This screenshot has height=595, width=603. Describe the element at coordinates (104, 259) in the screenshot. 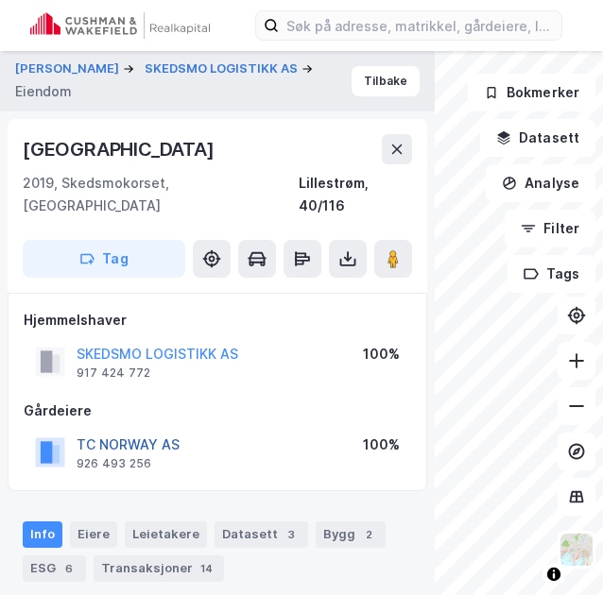

I see `button: Tag` at that location.